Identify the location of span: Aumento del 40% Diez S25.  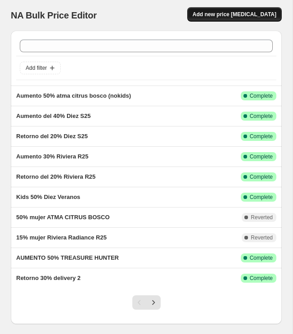
(53, 116).